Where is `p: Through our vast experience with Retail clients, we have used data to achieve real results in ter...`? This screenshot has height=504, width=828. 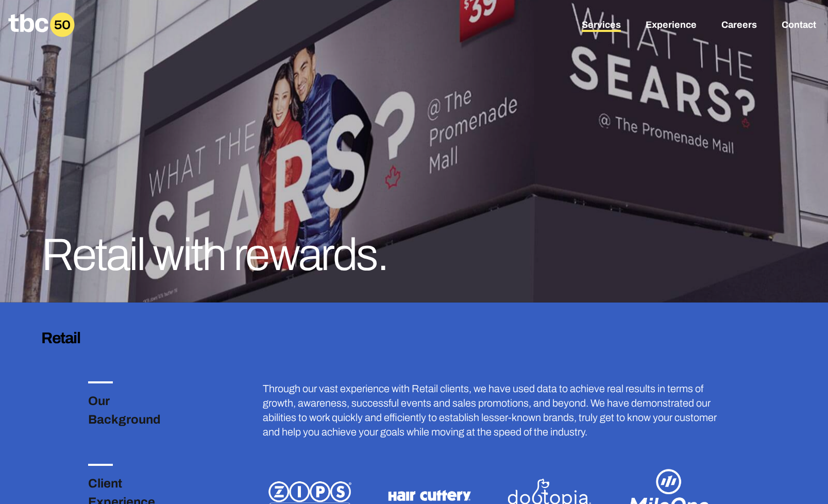
p: Through our vast experience with Retail clients, we have used data to achieve real results in ter... is located at coordinates (489, 410).